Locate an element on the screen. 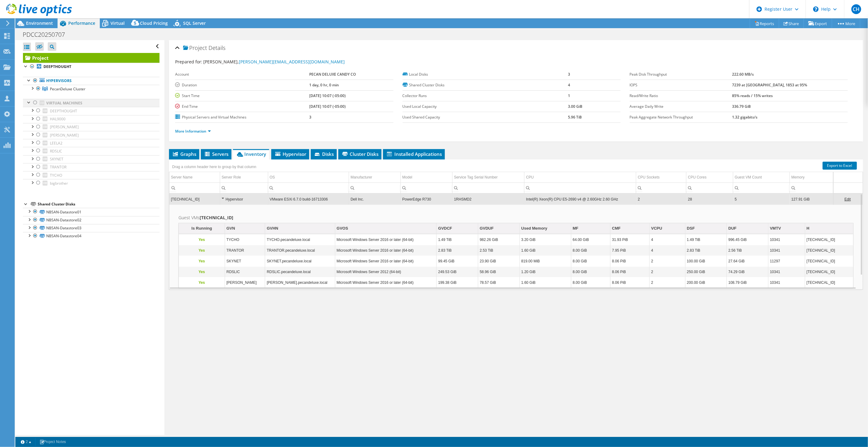 The image size is (868, 447). td: CPU Column is located at coordinates (580, 177).